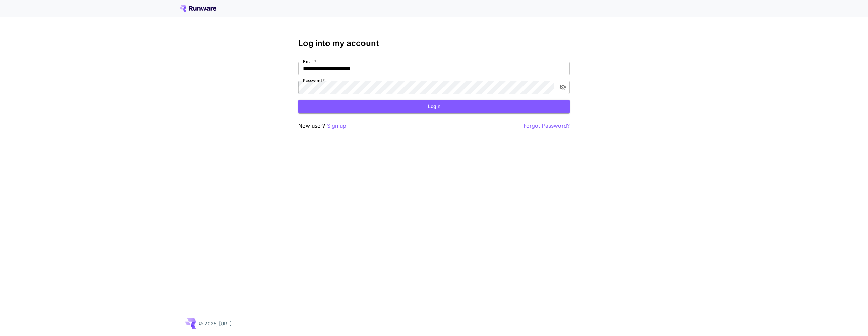  Describe the element at coordinates (336, 126) in the screenshot. I see `button: Sign up` at that location.